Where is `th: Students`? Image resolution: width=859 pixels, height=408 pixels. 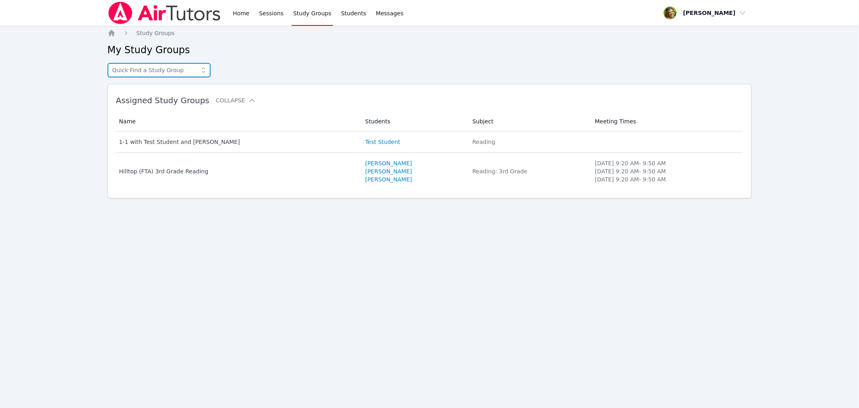
th: Students is located at coordinates (414, 121).